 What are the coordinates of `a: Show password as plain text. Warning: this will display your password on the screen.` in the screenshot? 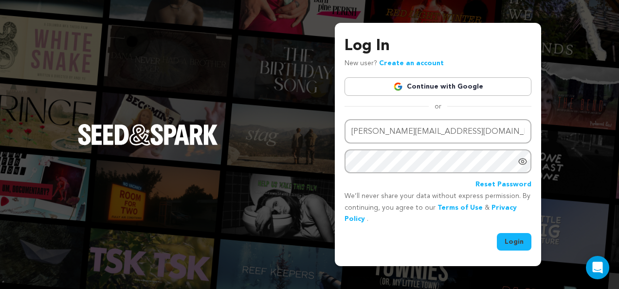 It's located at (522, 161).